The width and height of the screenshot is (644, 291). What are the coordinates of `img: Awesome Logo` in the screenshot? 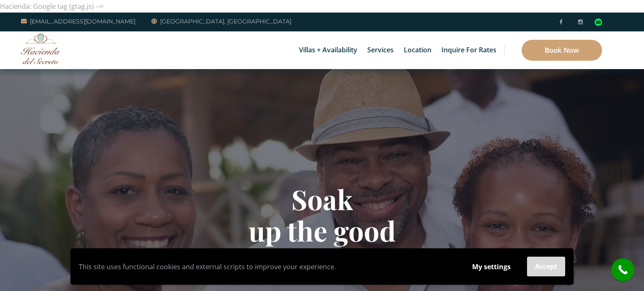 It's located at (41, 48).